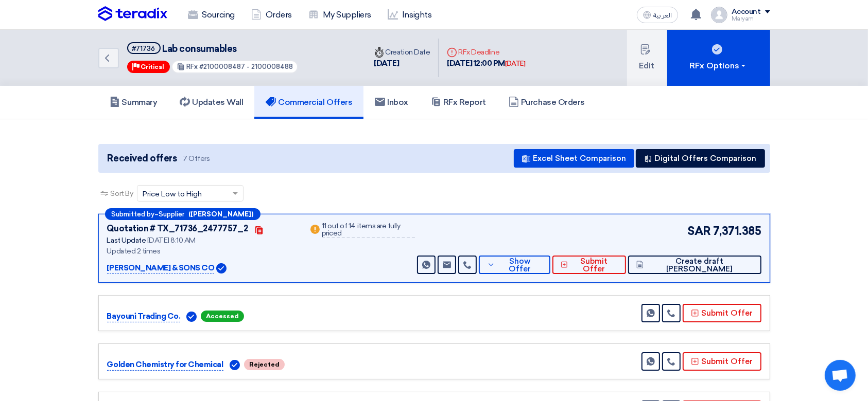  What do you see at coordinates (402, 52) in the screenshot?
I see `div: Creation Date` at bounding box center [402, 52].